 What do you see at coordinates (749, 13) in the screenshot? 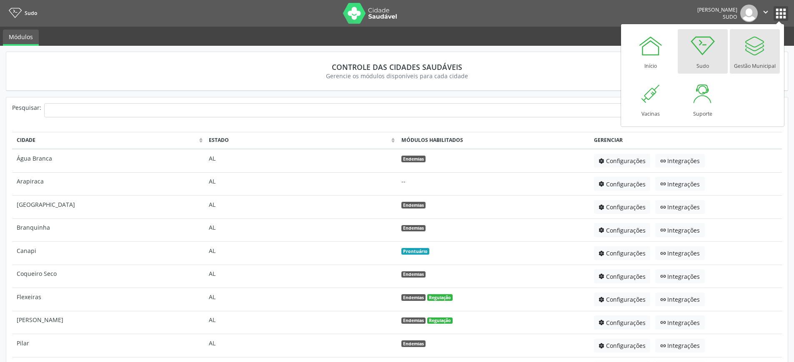
I see `img: img` at bounding box center [749, 13].